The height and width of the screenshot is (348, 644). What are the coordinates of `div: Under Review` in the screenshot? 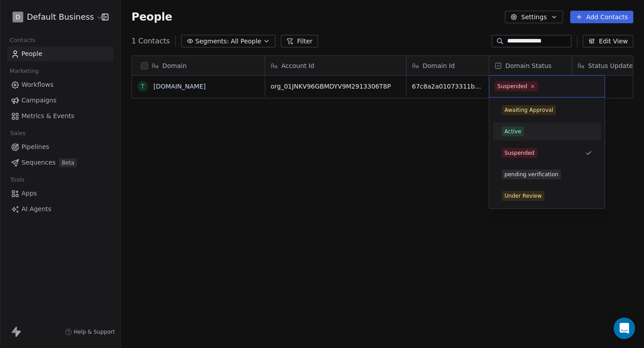 It's located at (523, 196).